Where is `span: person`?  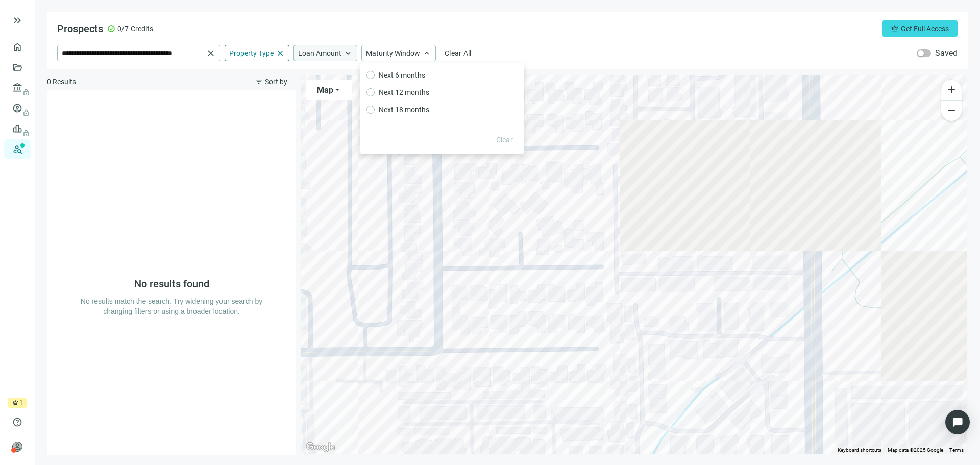 span: person is located at coordinates (18, 447).